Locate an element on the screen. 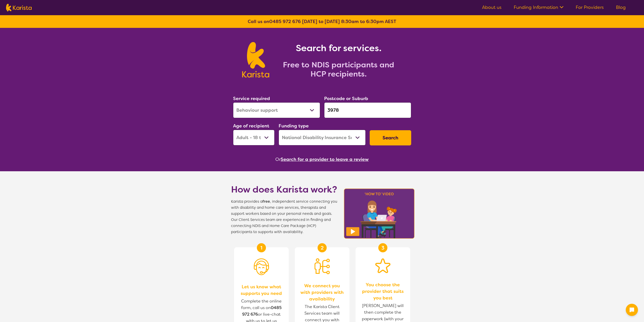 Image resolution: width=644 pixels, height=322 pixels. a: Funding Information is located at coordinates (538, 7).